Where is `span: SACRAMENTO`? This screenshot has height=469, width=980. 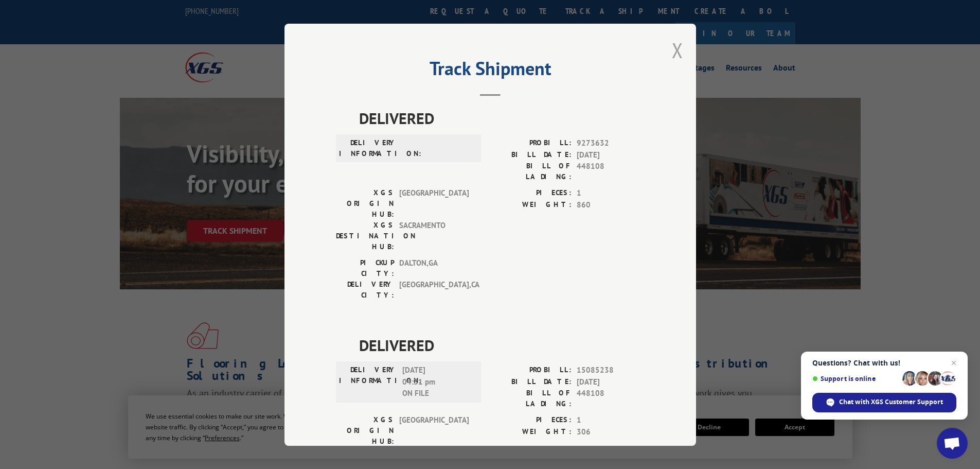
span: SACRAMENTO is located at coordinates (434, 236).